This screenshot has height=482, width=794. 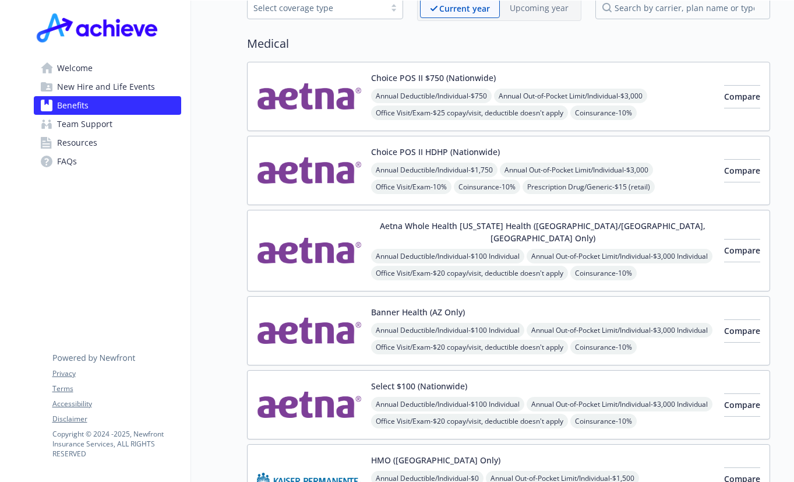 What do you see at coordinates (470, 112) in the screenshot?
I see `span: Office Visit/Exam - $25 copay/visit, deductible doesn't apply` at bounding box center [470, 112].